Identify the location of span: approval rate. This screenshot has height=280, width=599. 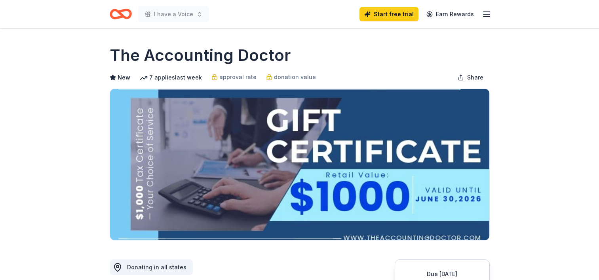
(238, 77).